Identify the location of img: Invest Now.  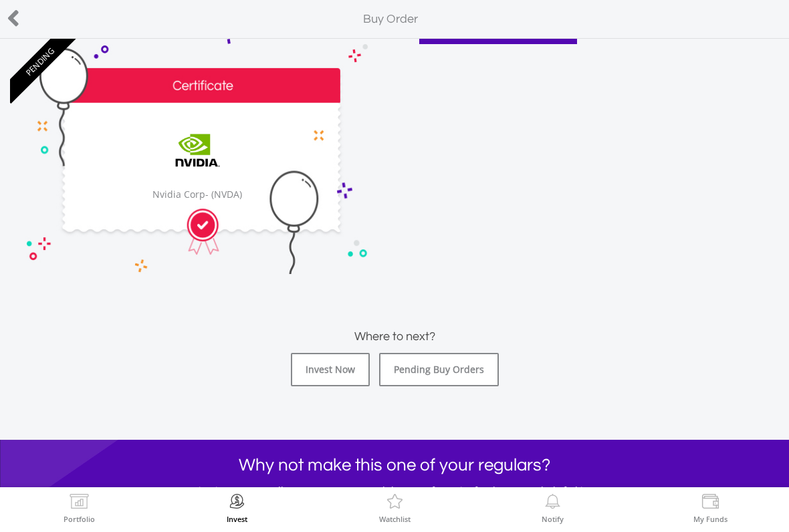
(237, 503).